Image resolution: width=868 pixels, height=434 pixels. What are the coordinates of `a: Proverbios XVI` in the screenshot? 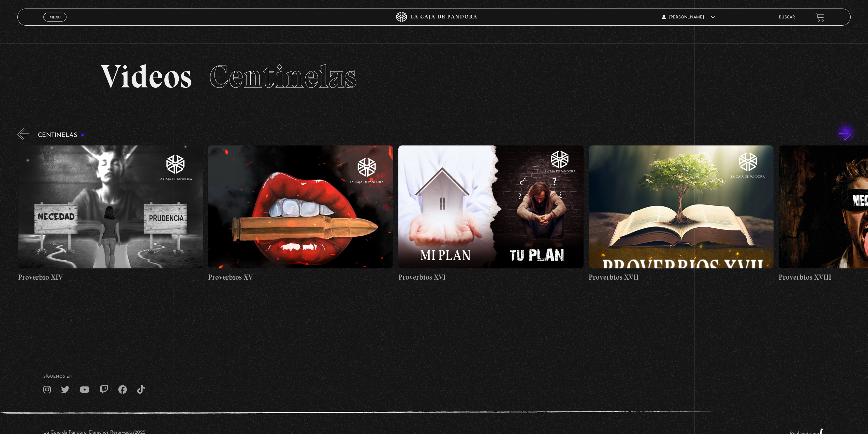 It's located at (490, 214).